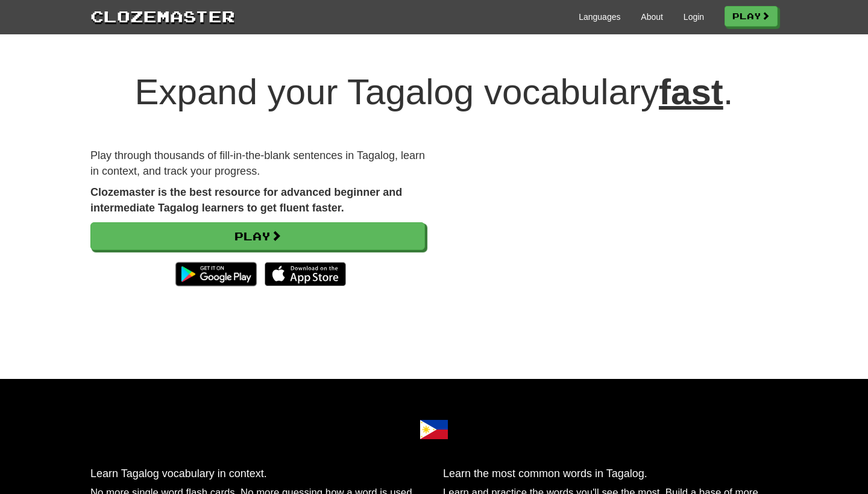 Image resolution: width=868 pixels, height=494 pixels. Describe the element at coordinates (610, 474) in the screenshot. I see `h3: Learn the most common words in Tagalog.` at that location.